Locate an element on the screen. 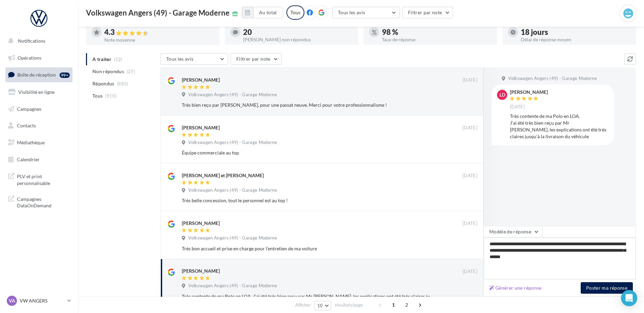 The width and height of the screenshot is (644, 313). span: Campagnes DataOnDemand is located at coordinates (43, 202).